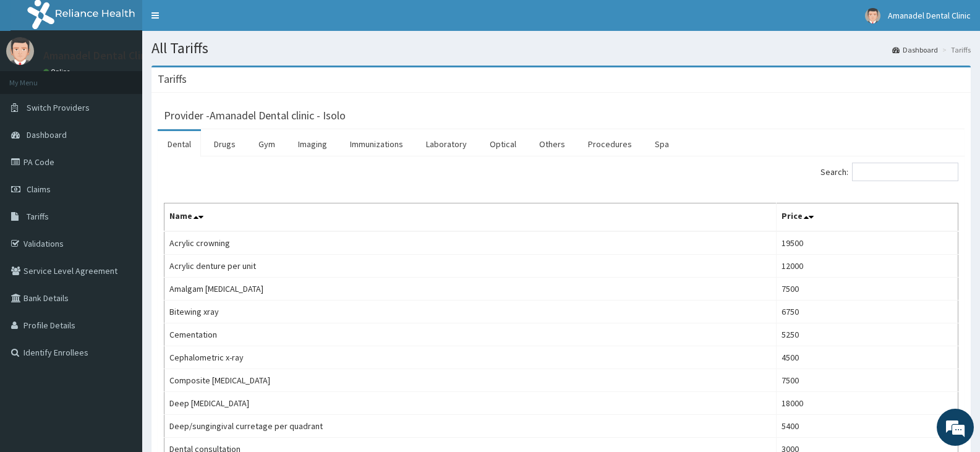  I want to click on td: 12000, so click(867, 266).